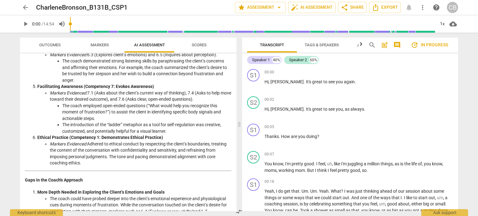  I want to click on span: In progress, so click(429, 45).